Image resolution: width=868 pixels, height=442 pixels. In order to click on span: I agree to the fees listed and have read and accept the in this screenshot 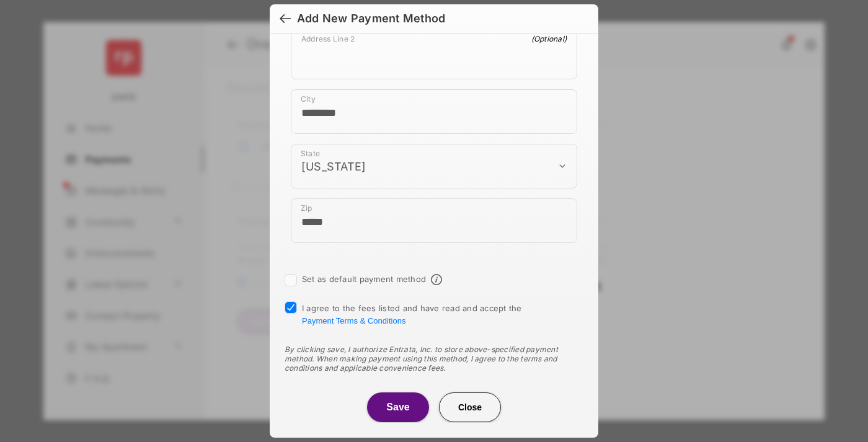, I will do `click(412, 315)`.